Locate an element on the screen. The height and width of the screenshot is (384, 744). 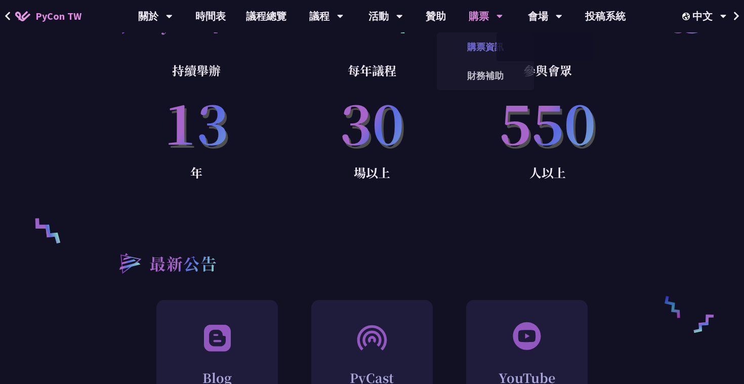
p: 550 is located at coordinates (547, 122).